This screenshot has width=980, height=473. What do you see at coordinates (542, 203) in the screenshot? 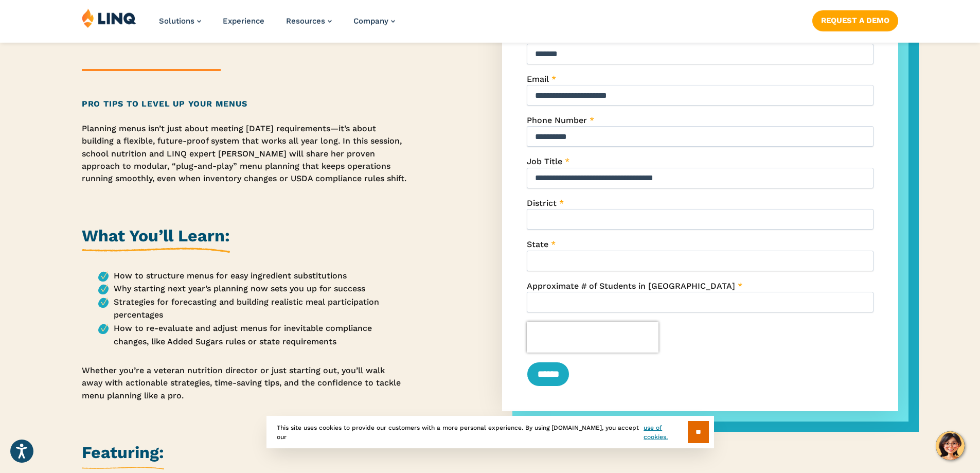
I see `span: District` at bounding box center [542, 203].